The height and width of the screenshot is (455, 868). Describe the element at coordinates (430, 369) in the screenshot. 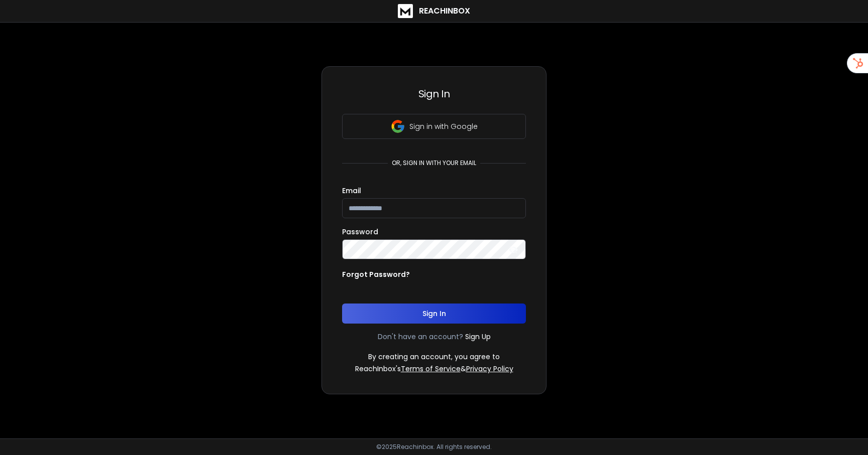

I see `a: Terms of Service` at that location.